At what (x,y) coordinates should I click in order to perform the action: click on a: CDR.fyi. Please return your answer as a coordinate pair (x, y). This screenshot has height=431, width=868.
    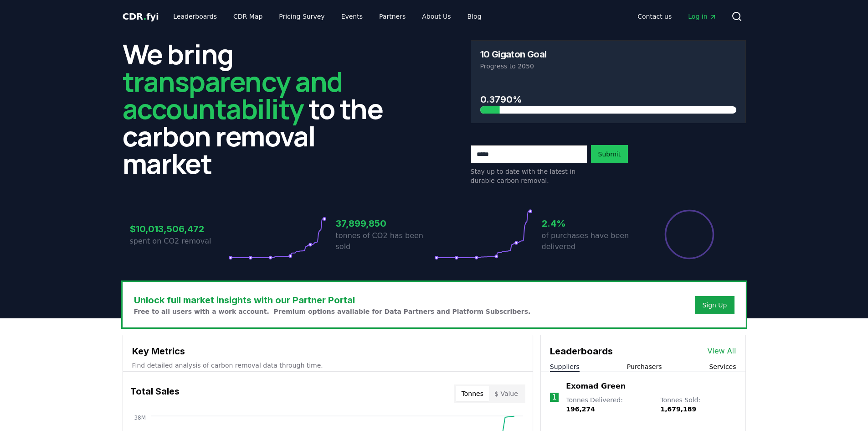
    Looking at the image, I should click on (141, 17).